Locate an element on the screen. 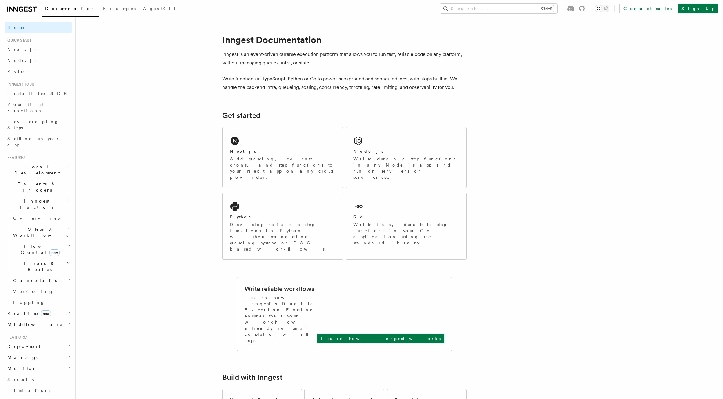 The height and width of the screenshot is (399, 723). a: Versioning is located at coordinates (41, 291).